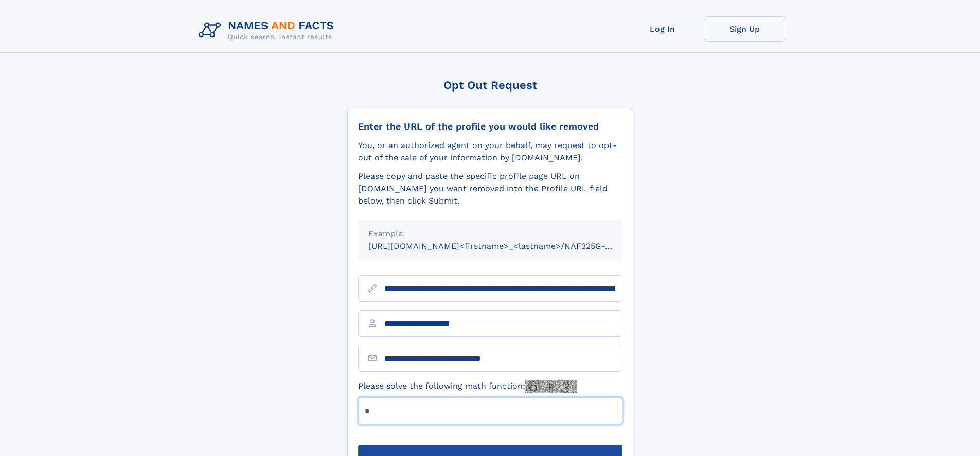 The height and width of the screenshot is (456, 980). What do you see at coordinates (269, 30) in the screenshot?
I see `img: Logo Names and Facts` at bounding box center [269, 30].